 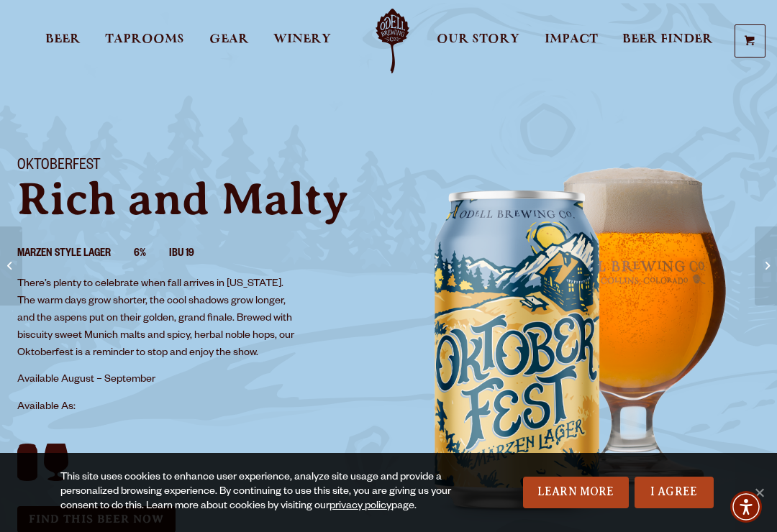 What do you see at coordinates (583, 334) in the screenshot?
I see `img: Image of can and pour` at bounding box center [583, 334].